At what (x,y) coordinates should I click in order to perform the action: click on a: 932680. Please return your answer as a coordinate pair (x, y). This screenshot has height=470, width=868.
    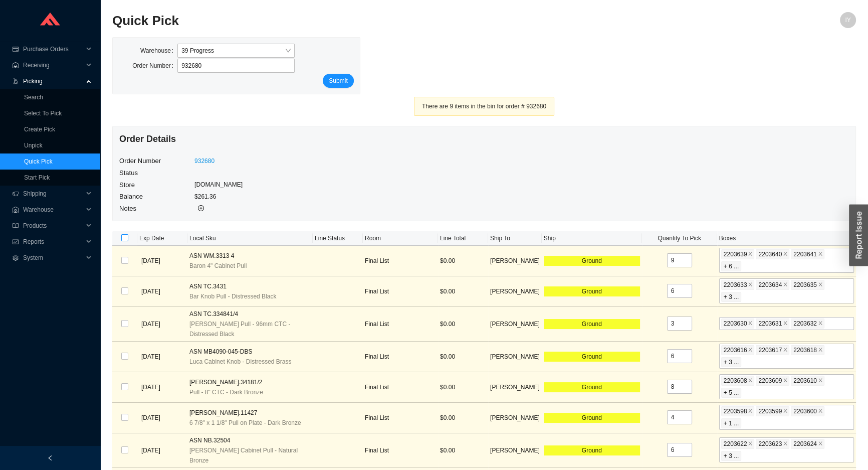
    Looking at the image, I should click on (204, 161).